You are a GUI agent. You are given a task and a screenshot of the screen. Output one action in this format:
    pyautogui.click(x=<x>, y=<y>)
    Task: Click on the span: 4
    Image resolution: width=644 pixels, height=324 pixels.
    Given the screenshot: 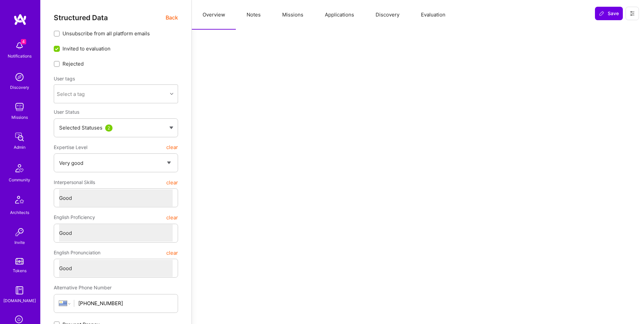 What is the action you would take?
    pyautogui.click(x=23, y=42)
    